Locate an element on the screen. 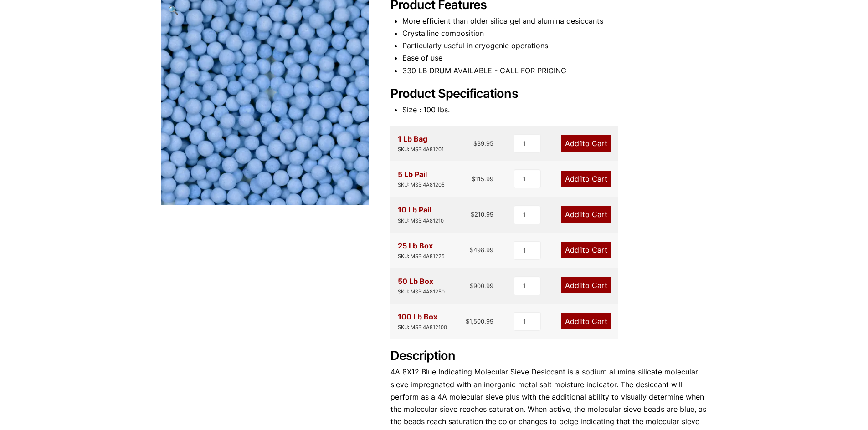 The image size is (868, 430). div: SKU: MSBI4A81205 is located at coordinates (421, 185).